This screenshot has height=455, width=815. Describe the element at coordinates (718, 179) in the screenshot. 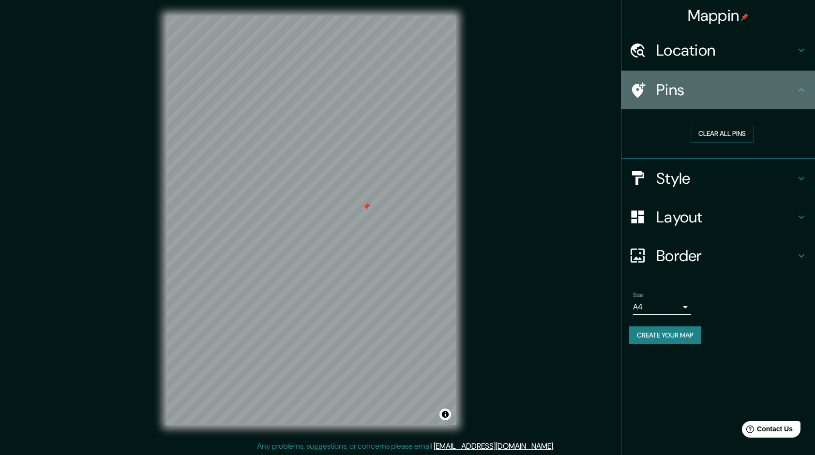

I see `div: Style` at that location.